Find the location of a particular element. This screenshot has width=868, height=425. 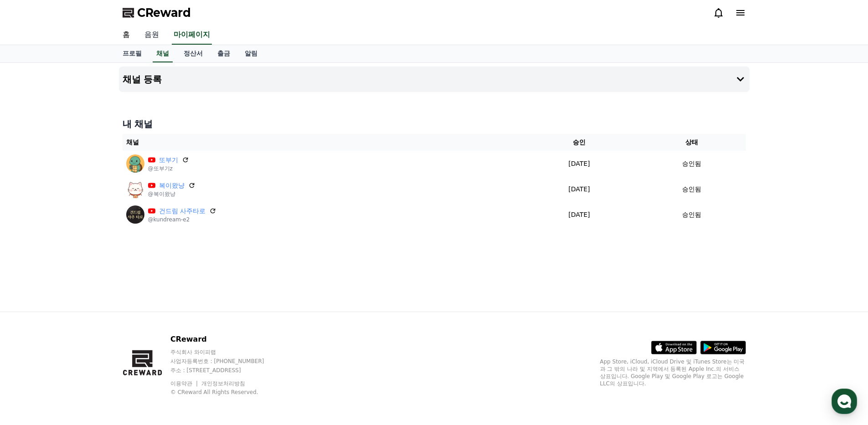

span: 홈 is located at coordinates (31, 306).